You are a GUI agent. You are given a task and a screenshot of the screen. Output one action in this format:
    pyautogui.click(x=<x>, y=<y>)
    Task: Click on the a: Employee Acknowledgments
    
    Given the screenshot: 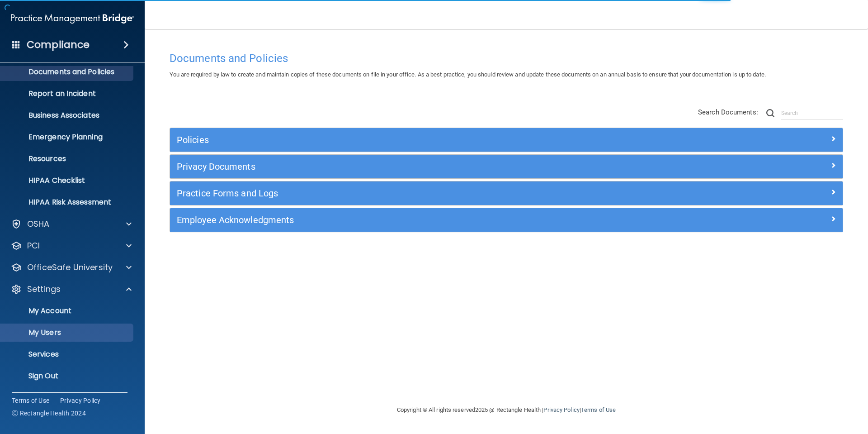 What is the action you would take?
    pyautogui.click(x=507, y=220)
    